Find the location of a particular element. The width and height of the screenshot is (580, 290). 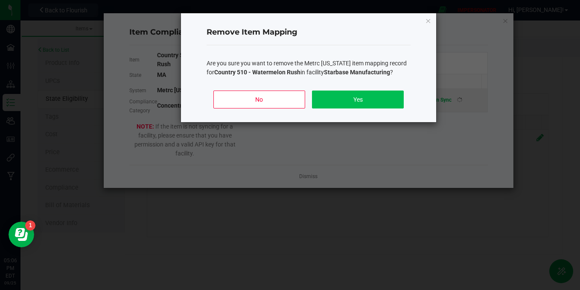

button: Close is located at coordinates (428, 20).